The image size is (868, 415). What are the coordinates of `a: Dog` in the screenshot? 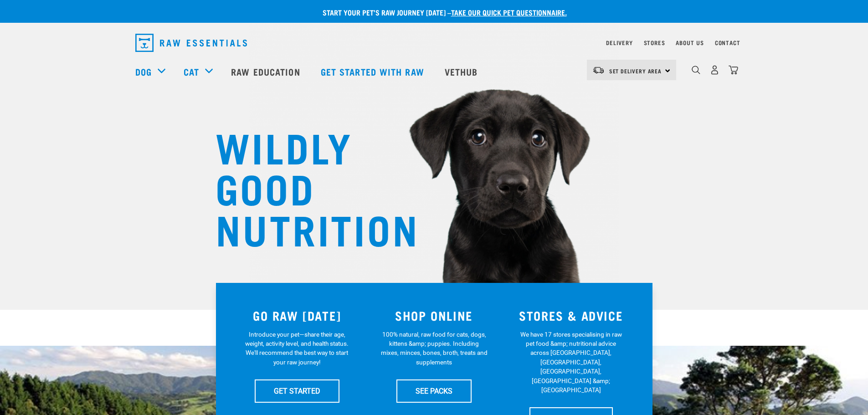 It's located at (144, 71).